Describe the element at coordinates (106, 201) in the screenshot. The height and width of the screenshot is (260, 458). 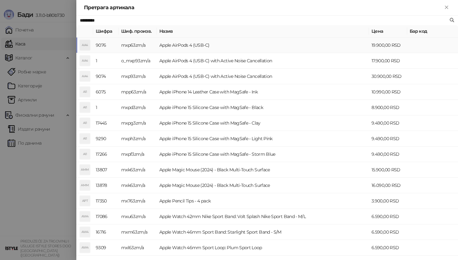
I see `td: 17350` at that location.